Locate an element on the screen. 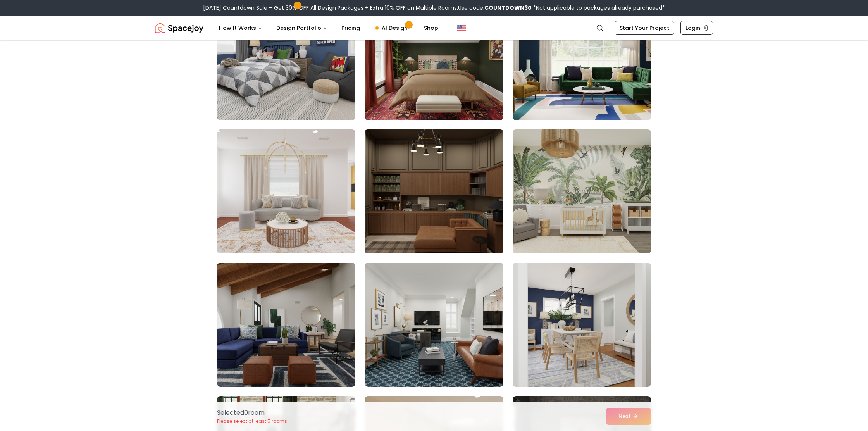  nav: Global is located at coordinates (434, 28).